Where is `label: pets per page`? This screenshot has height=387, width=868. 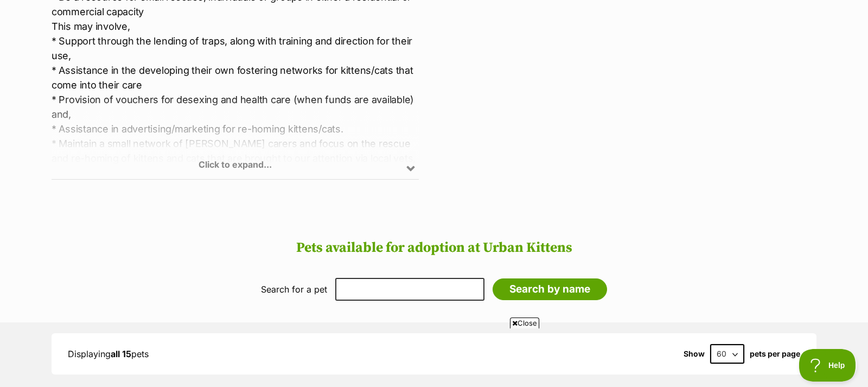 label: pets per page is located at coordinates (774, 354).